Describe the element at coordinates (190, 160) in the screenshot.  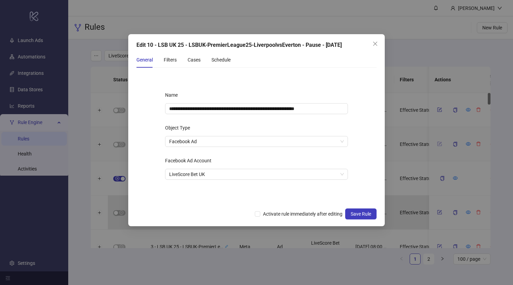
I see `label: Facebook Ad Account` at that location.